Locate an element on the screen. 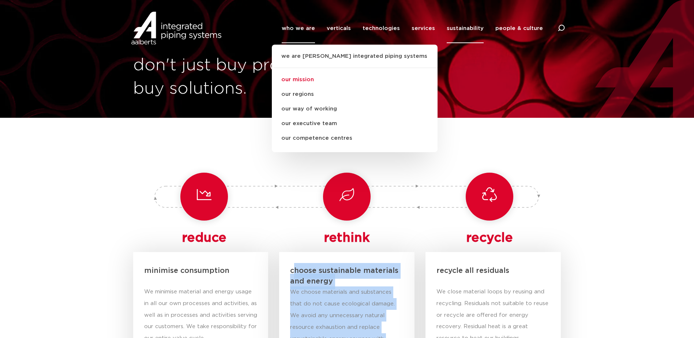 This screenshot has width=694, height=338. h5: and energy is located at coordinates (347, 281).